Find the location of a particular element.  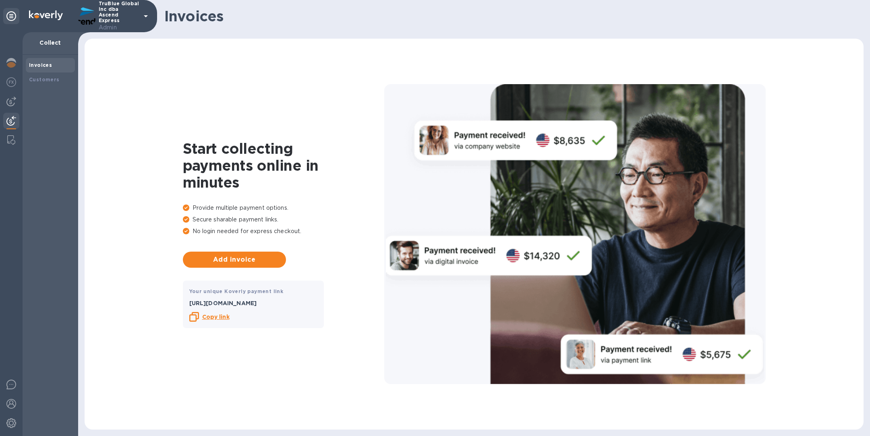

h1: Invoices is located at coordinates (511, 16).